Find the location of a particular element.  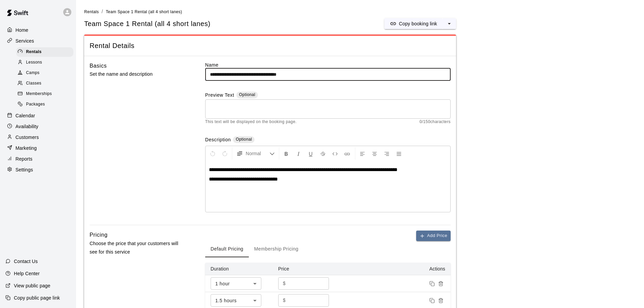

a: Marketing is located at coordinates (38, 148).